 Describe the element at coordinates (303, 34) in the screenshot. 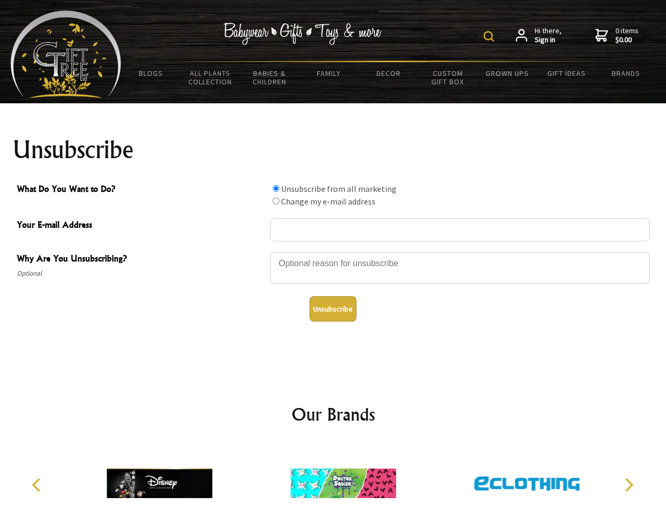

I see `img: Babywear - Gifts - Toys & more` at that location.